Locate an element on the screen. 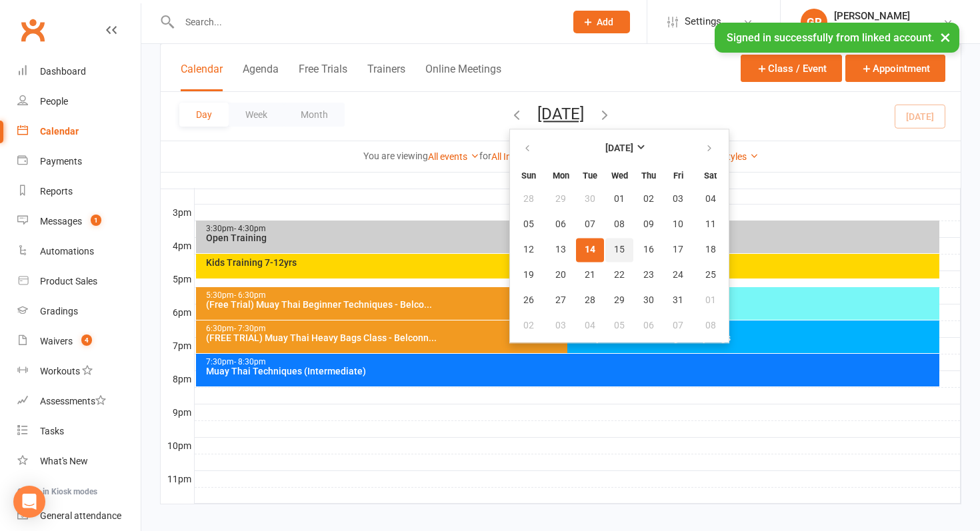 The width and height of the screenshot is (980, 531). button: Appointment is located at coordinates (895, 68).